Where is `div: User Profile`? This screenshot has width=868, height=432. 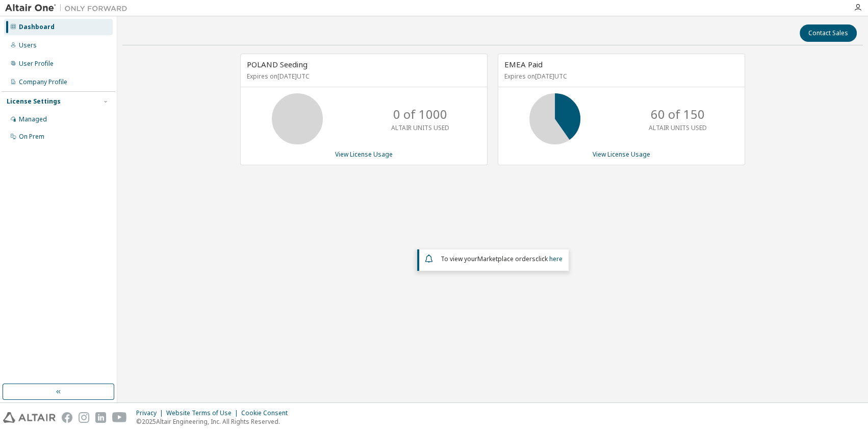
div: User Profile is located at coordinates (36, 63).